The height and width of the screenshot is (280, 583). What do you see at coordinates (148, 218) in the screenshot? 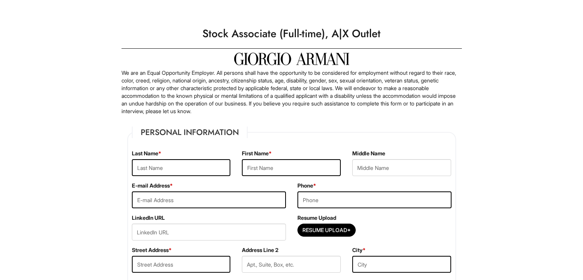
I see `label: LinkedIn URL` at bounding box center [148, 218].